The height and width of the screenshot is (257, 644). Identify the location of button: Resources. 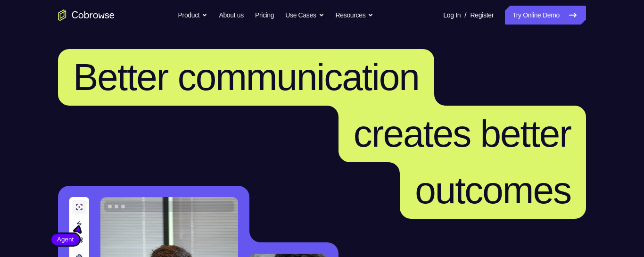
(354, 15).